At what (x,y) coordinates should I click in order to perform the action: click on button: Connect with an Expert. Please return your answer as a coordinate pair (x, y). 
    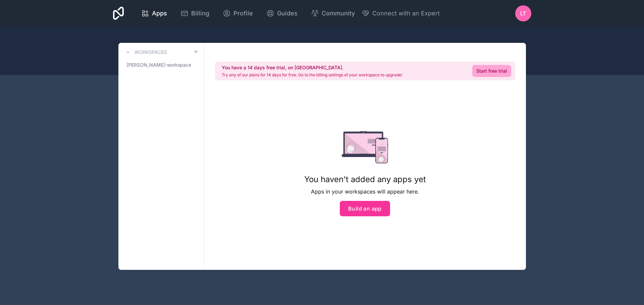
    Looking at the image, I should click on (400, 14).